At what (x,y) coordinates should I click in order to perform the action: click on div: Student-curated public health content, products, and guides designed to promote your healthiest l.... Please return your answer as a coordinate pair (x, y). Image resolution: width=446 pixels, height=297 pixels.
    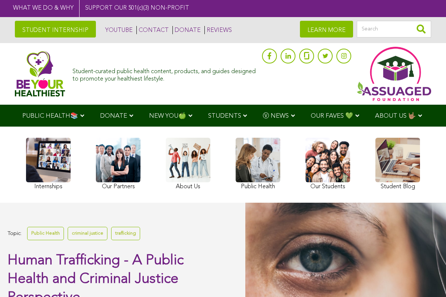
    Looking at the image, I should click on (165, 74).